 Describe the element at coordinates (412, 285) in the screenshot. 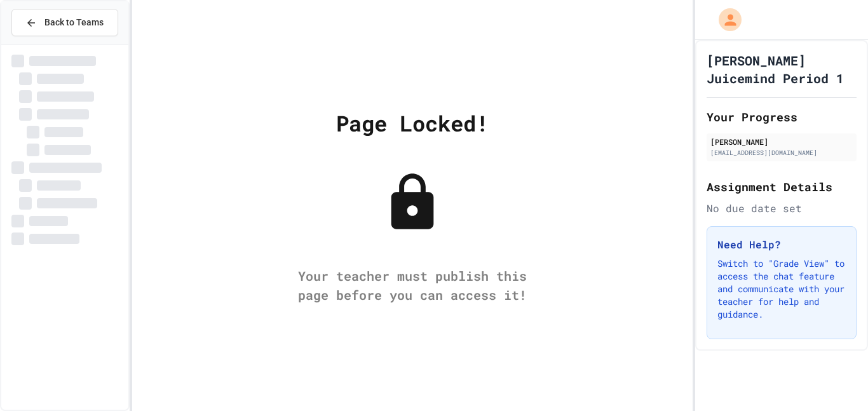

I see `div: Your teacher must publish this page before you can access it!` at that location.